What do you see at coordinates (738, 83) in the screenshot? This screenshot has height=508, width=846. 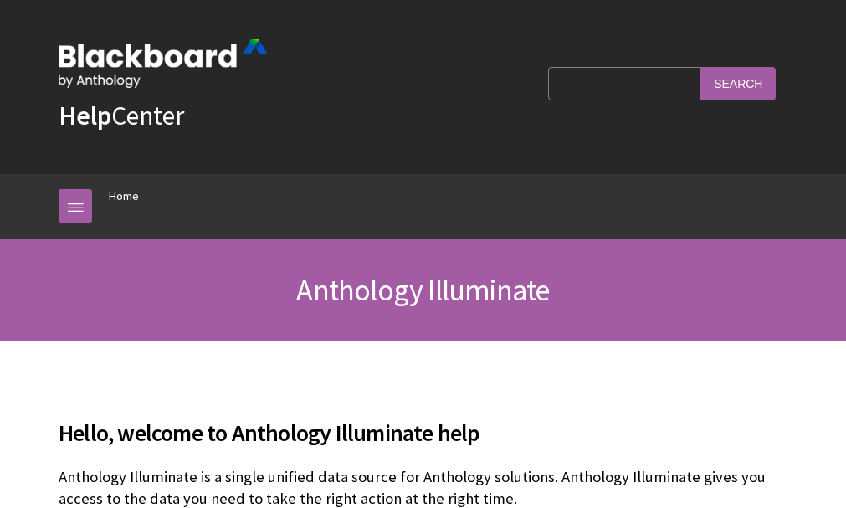 I see `input: Search` at bounding box center [738, 83].